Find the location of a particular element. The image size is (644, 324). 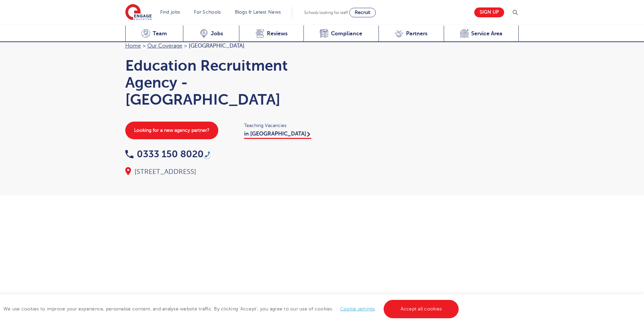

a: Service Area is located at coordinates (481, 34).